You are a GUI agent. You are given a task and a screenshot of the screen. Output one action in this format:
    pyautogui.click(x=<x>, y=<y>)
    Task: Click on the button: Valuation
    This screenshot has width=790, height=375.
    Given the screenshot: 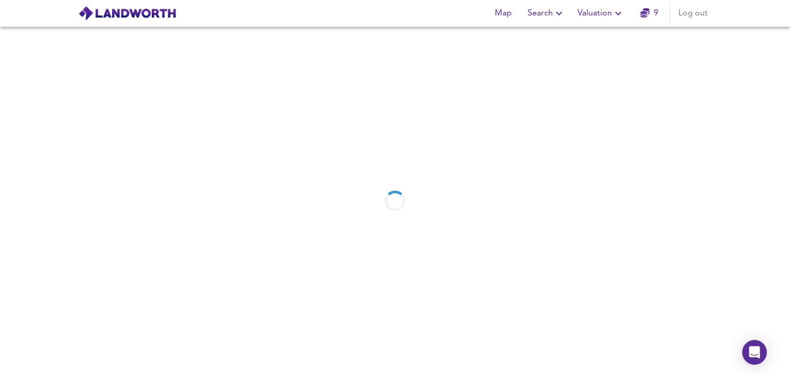 What is the action you would take?
    pyautogui.click(x=601, y=13)
    